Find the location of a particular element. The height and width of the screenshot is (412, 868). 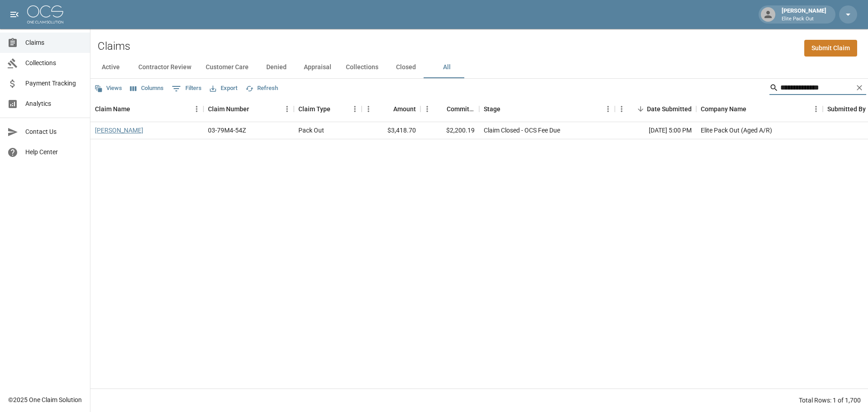

button: Customer Care is located at coordinates (227, 67).